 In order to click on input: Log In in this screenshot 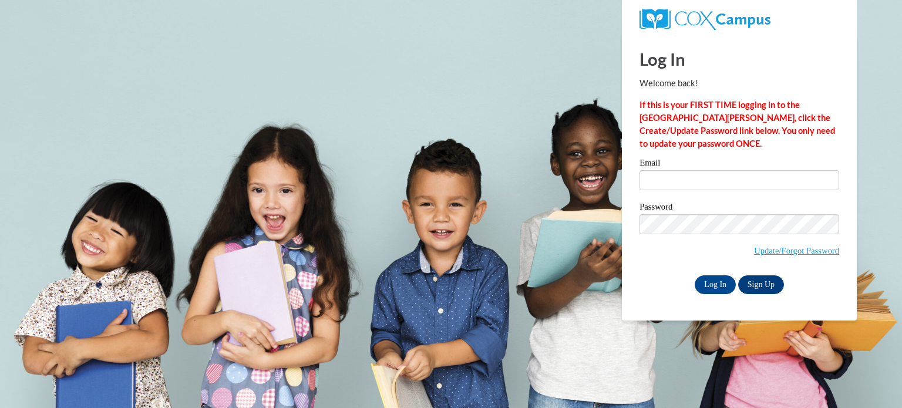, I will do `click(715, 285)`.